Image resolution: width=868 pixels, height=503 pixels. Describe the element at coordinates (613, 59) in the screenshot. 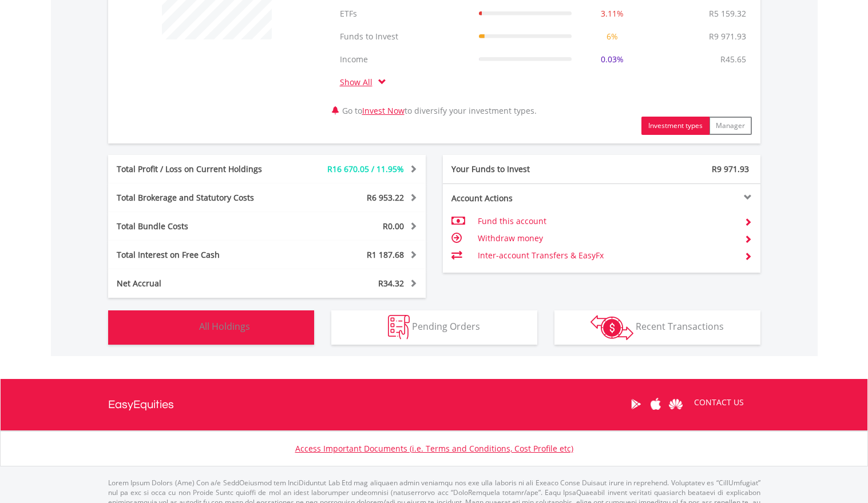

I see `td: 0.03%` at that location.